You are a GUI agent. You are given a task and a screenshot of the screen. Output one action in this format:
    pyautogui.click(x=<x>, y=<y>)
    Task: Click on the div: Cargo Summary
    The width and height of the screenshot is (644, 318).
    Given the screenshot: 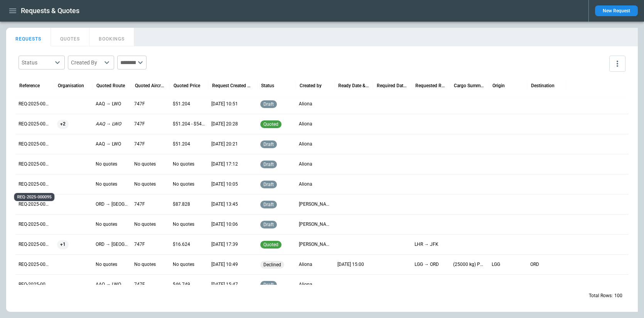 What is the action you would take?
    pyautogui.click(x=469, y=86)
    